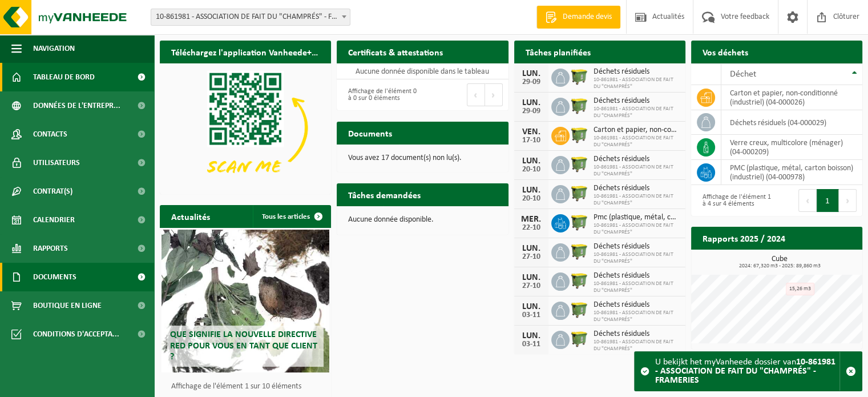 The image size is (868, 397). I want to click on span: 2024: 67,320 m3 - 2025: 89,860 m3, so click(779, 266).